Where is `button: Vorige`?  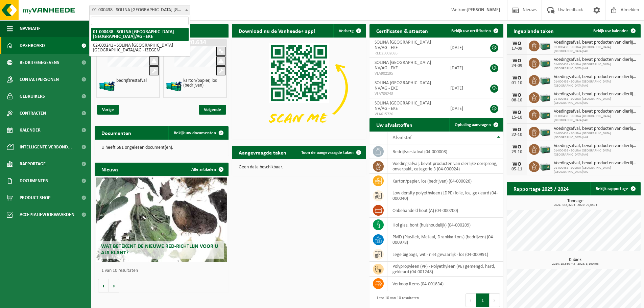 button: Vorige is located at coordinates (103, 286).